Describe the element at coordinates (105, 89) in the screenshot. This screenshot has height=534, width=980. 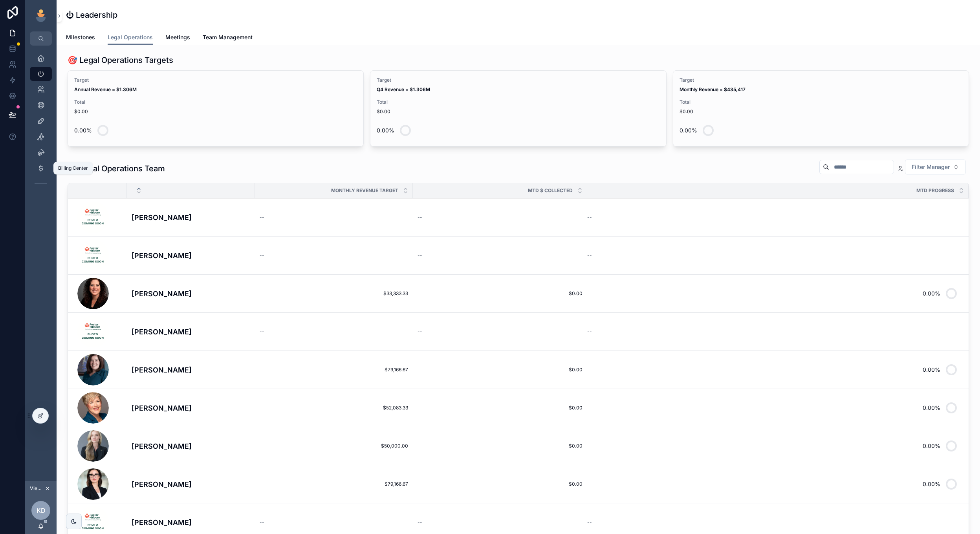
I see `strong: Annual Revenue = $1.306M` at that location.